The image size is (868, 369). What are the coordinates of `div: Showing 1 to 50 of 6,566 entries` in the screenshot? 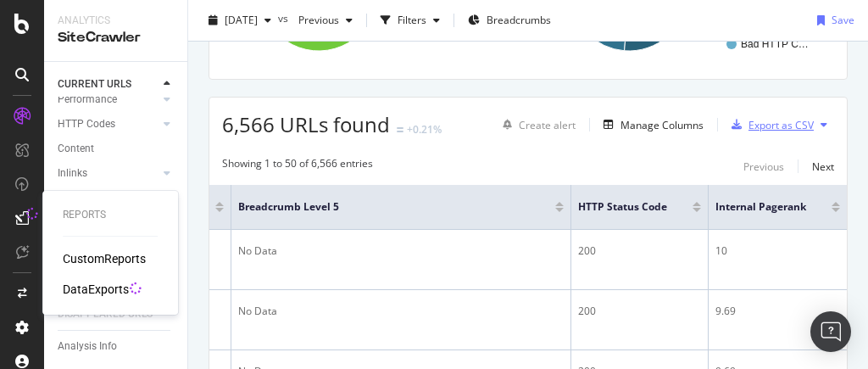 It's located at (298, 167).